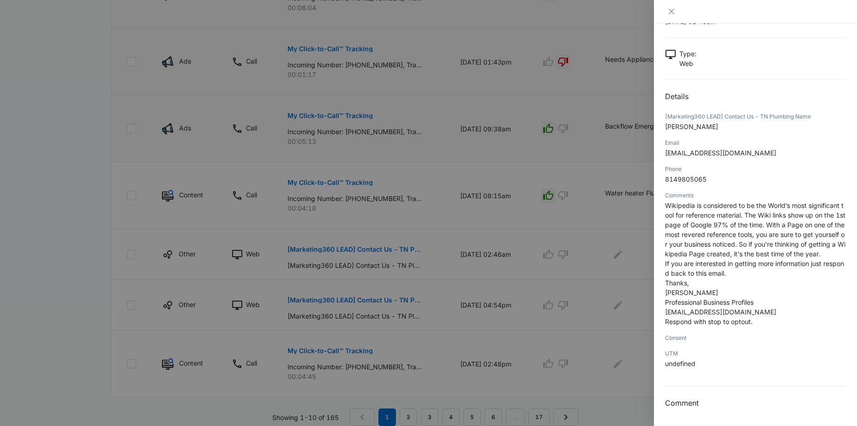 Image resolution: width=857 pixels, height=426 pixels. I want to click on span: Respond with stop to optout., so click(709, 322).